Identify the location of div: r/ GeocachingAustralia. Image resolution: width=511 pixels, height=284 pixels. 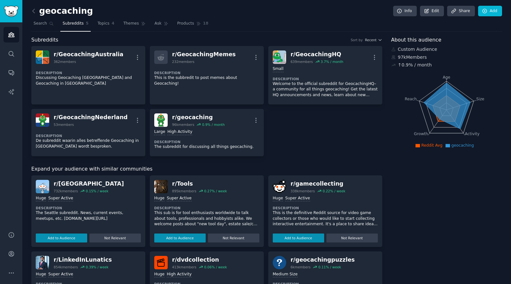
(89, 54).